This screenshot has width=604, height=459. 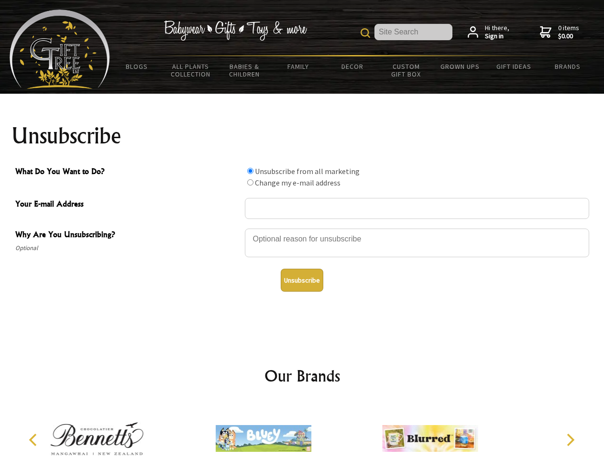 I want to click on strong: $0.00, so click(x=568, y=36).